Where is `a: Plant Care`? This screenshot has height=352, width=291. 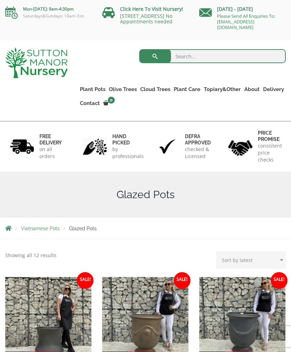 a: Plant Care is located at coordinates (187, 89).